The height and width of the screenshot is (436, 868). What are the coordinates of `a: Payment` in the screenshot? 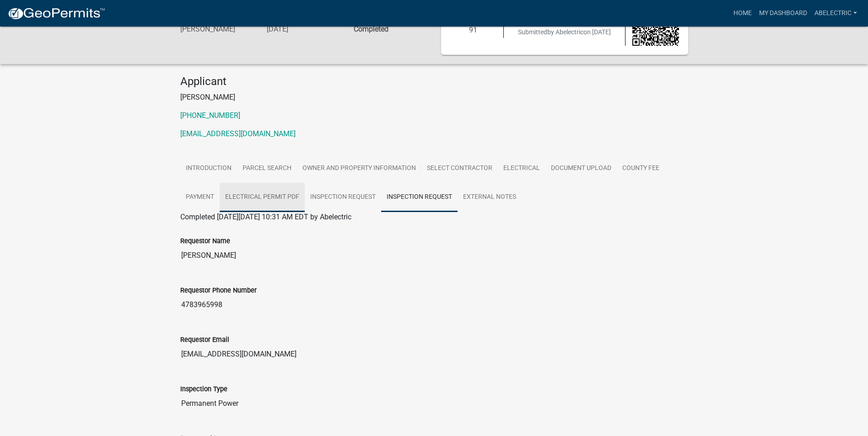 It's located at (200, 197).